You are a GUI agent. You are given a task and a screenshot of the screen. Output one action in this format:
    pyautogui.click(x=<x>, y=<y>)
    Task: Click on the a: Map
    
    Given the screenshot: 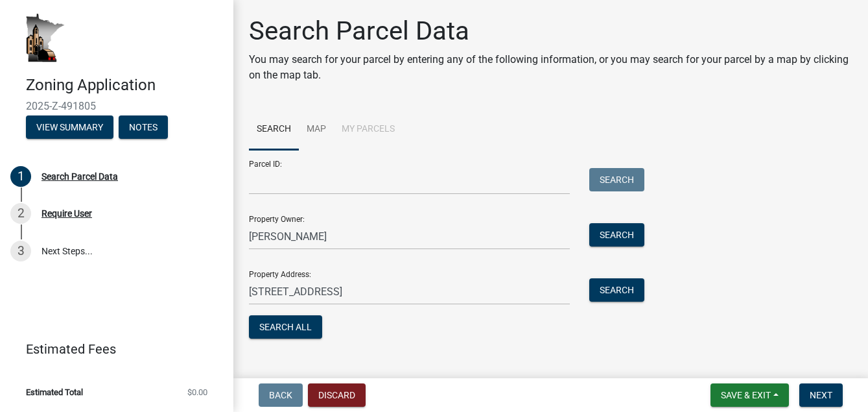 What is the action you would take?
    pyautogui.click(x=316, y=130)
    